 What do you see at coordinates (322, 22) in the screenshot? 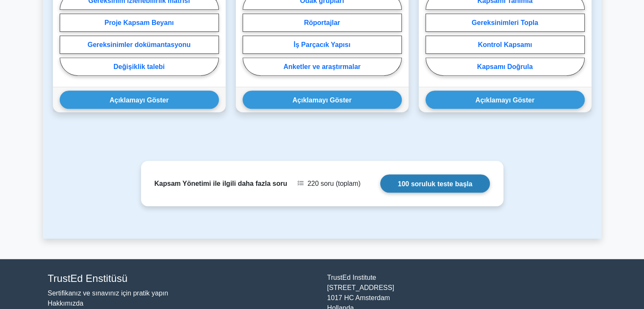
I see `font: Röportajlar` at bounding box center [322, 22].